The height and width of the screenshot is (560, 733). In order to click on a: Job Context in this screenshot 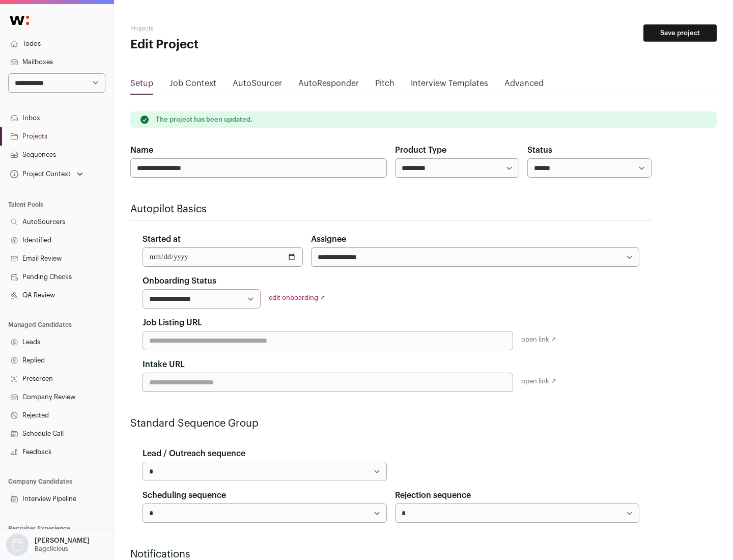, I will do `click(193, 85)`.